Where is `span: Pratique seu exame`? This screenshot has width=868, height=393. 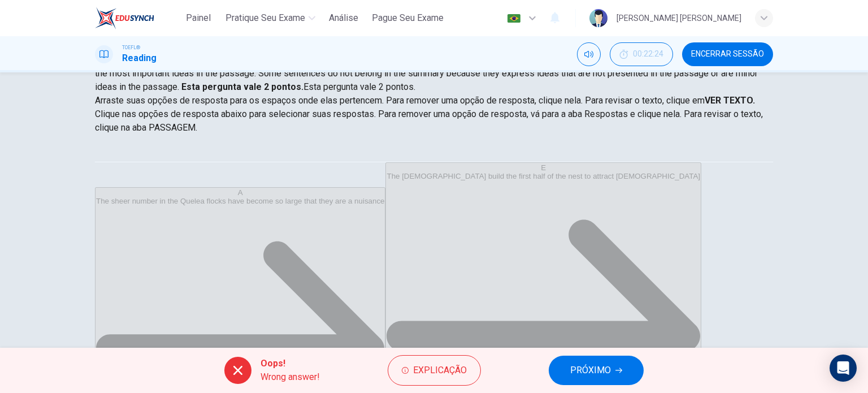 span: Pratique seu exame is located at coordinates (265, 18).